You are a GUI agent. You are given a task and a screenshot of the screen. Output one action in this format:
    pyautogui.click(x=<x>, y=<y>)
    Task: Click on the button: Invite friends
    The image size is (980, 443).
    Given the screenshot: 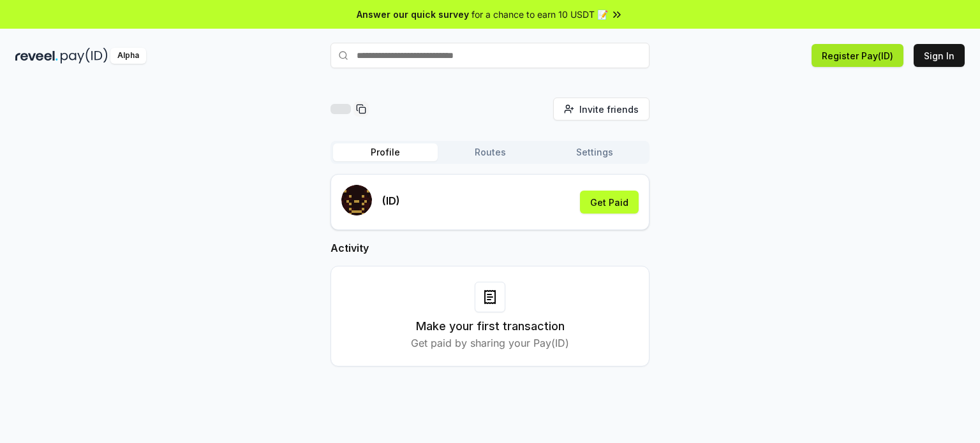 What is the action you would take?
    pyautogui.click(x=601, y=109)
    